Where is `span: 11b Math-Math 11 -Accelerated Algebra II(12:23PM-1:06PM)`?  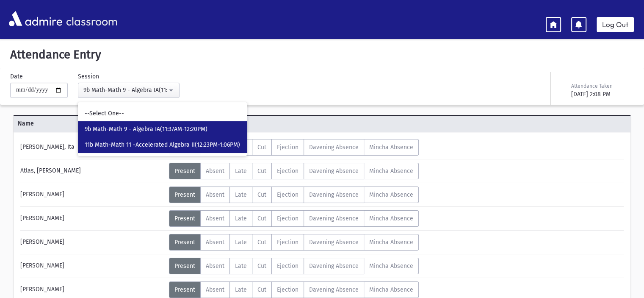
span: 11b Math-Math 11 -Accelerated Algebra II(12:23PM-1:06PM) is located at coordinates (162, 145).